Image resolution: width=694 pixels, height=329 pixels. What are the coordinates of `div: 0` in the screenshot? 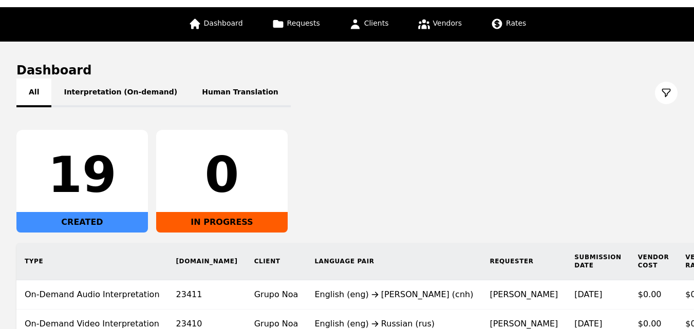 It's located at (222, 175).